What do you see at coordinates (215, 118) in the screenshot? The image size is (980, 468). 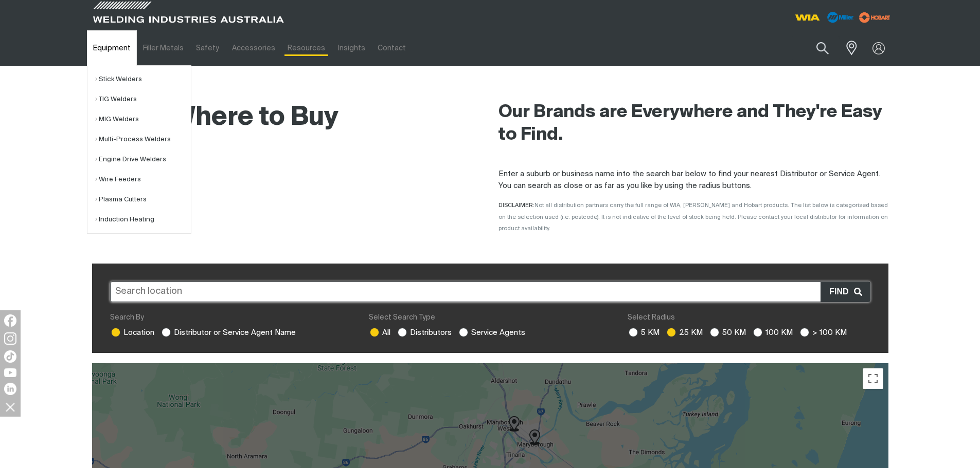 I see `h1: Where to Buy` at bounding box center [215, 118].